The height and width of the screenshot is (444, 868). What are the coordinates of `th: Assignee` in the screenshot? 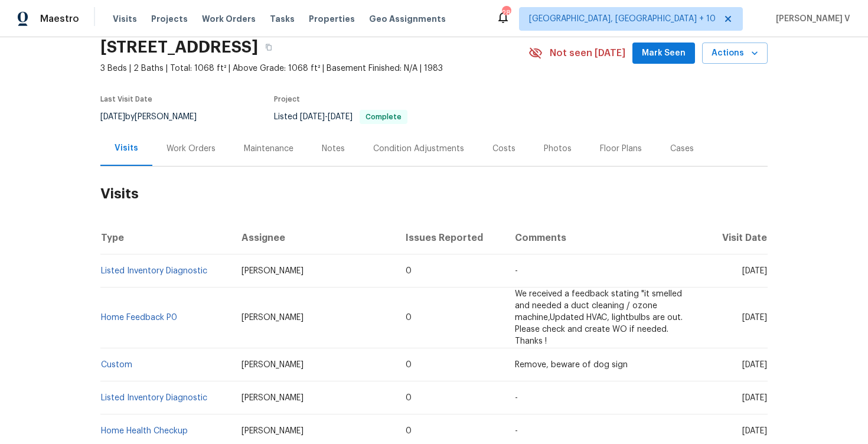 It's located at (314, 238).